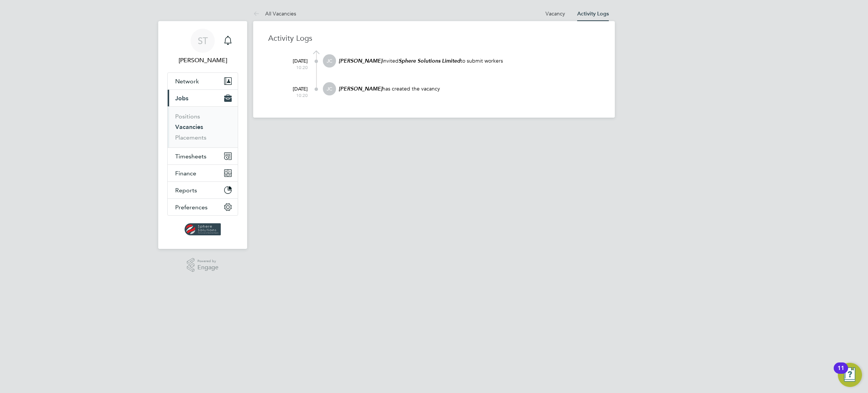 Image resolution: width=868 pixels, height=393 pixels. What do you see at coordinates (202, 229) in the screenshot?
I see `img: spheresolutions-logo-retina.png` at bounding box center [202, 229].